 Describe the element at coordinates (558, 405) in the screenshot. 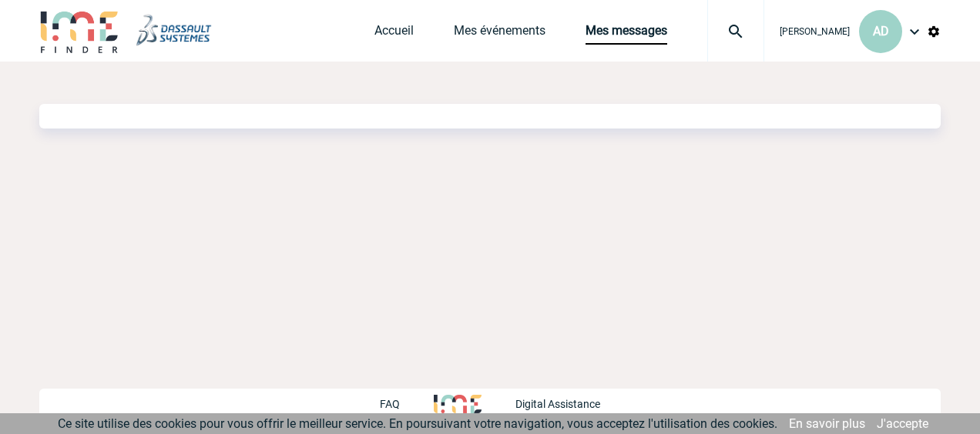

I see `p: Digital Assistance` at that location.